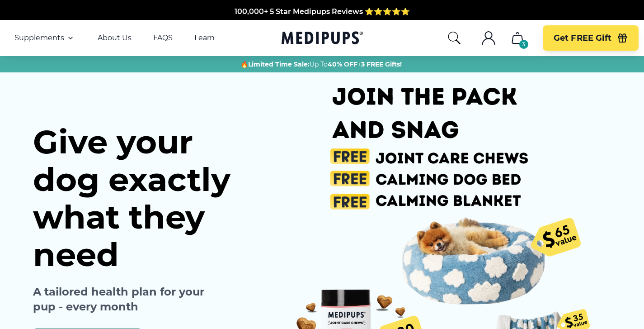  What do you see at coordinates (322, 12) in the screenshot?
I see `span: 100,000+ 5 Star Medipups Reviews ⭐️⭐️⭐️⭐️⭐️` at bounding box center [322, 12].